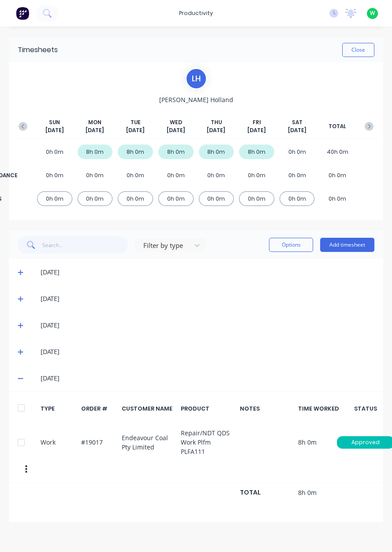  Describe the element at coordinates (347, 245) in the screenshot. I see `button: Add timesheet` at that location.